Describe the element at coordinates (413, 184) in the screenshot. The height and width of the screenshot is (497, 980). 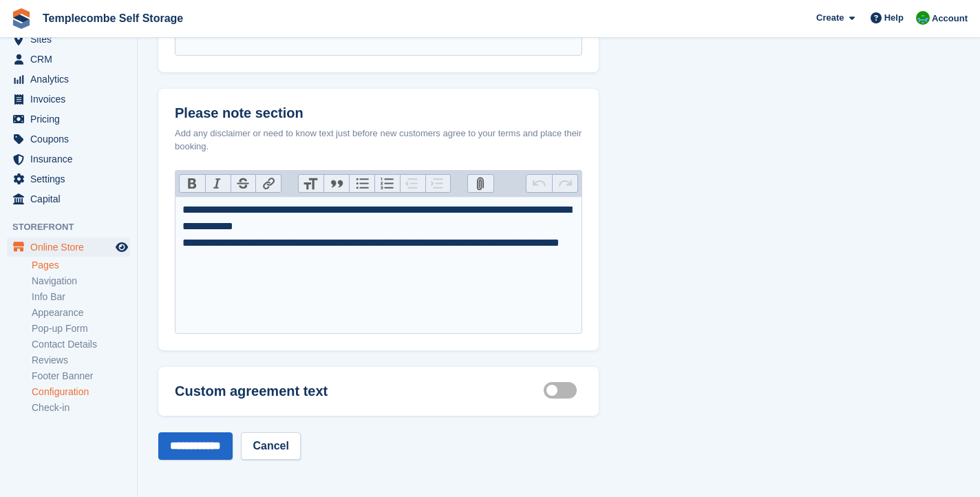
I see `button: Decrease Level` at that location.